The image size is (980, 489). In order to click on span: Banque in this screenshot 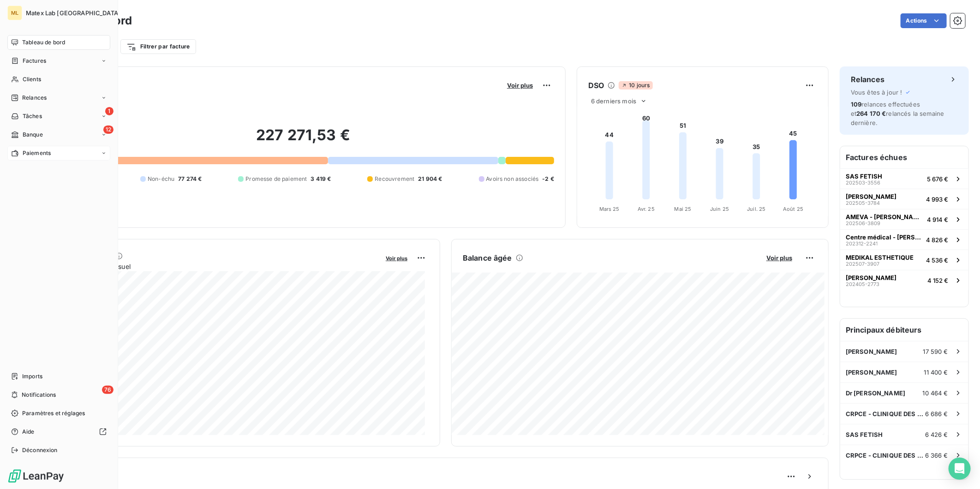, I will do `click(33, 134)`.